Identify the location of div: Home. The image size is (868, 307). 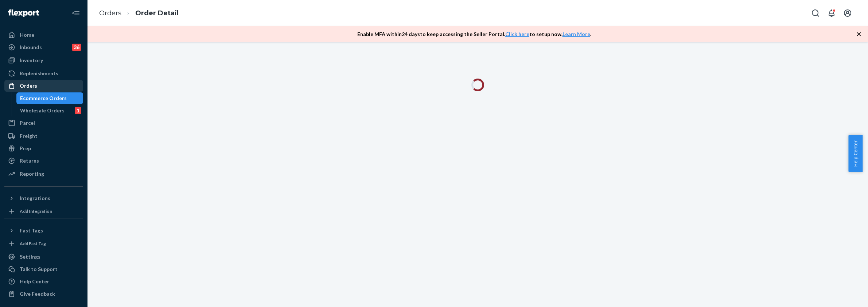
(27, 35).